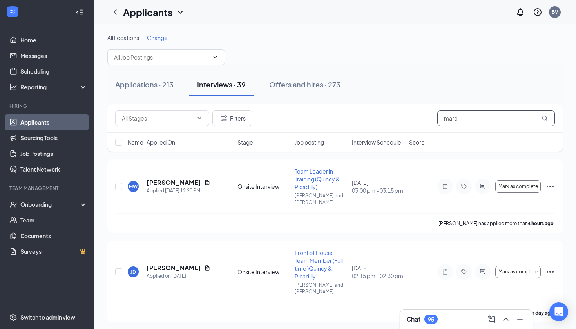 The image size is (576, 329). Describe the element at coordinates (431, 319) in the screenshot. I see `div: 95` at that location.